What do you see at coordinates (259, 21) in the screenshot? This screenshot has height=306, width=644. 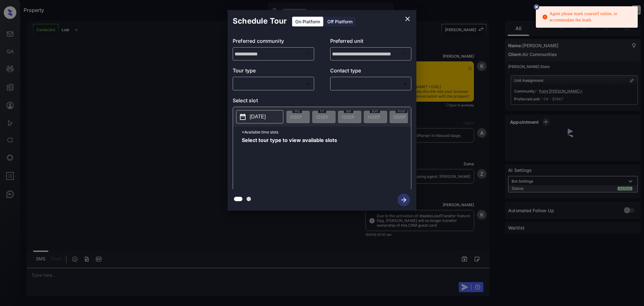 I see `h2: Schedule Tour` at bounding box center [259, 21].